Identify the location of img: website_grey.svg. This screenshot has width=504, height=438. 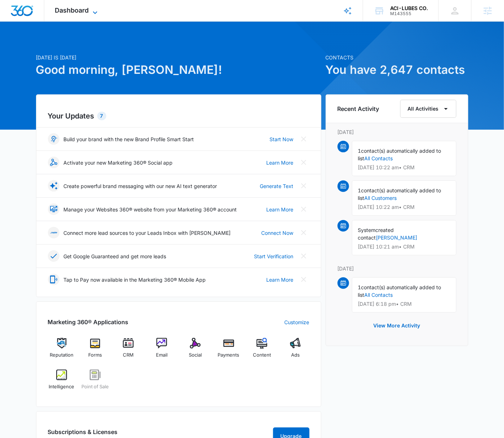
(15, 21).